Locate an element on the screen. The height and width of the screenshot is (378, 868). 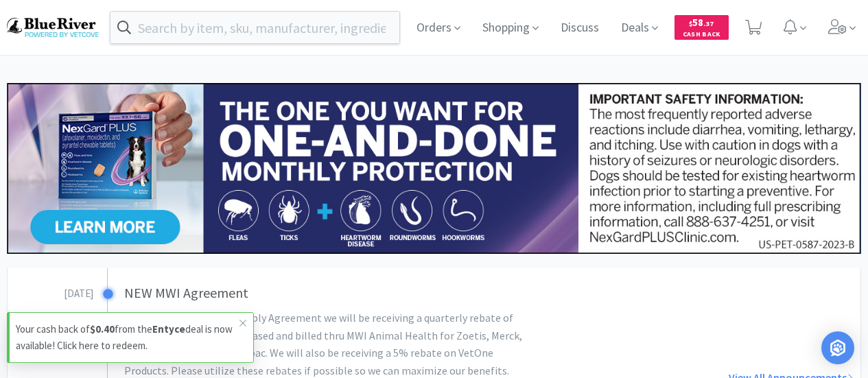
strong: $0.40 is located at coordinates (103, 329).